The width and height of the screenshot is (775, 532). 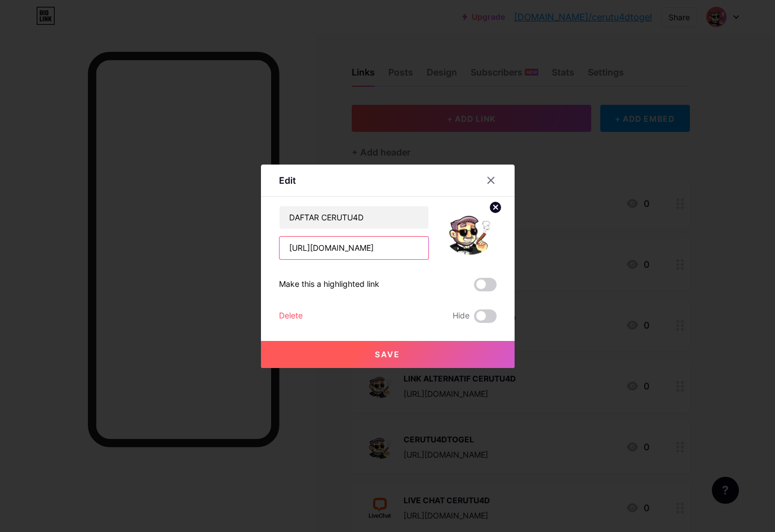 What do you see at coordinates (387, 354) in the screenshot?
I see `span: Save` at bounding box center [387, 354].